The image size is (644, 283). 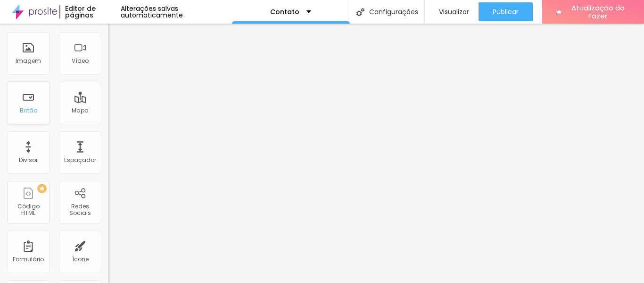 What do you see at coordinates (28, 110) in the screenshot?
I see `font: Botão` at bounding box center [28, 110].